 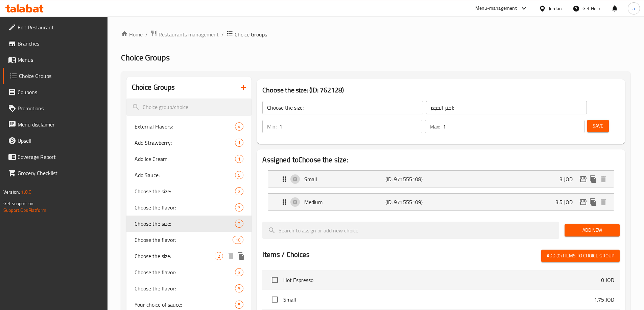 I want to click on p: Medium, so click(x=344, y=202).